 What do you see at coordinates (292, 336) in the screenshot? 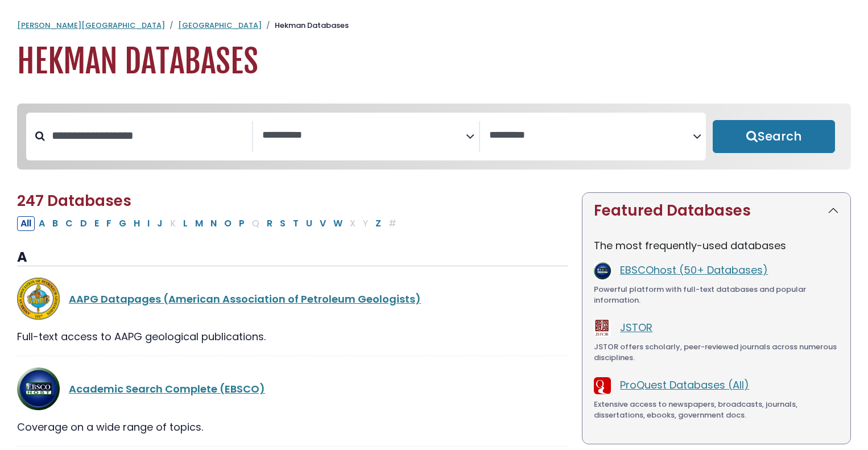
I see `div: Full-text access to AAPG geological publications.` at bounding box center [292, 336].